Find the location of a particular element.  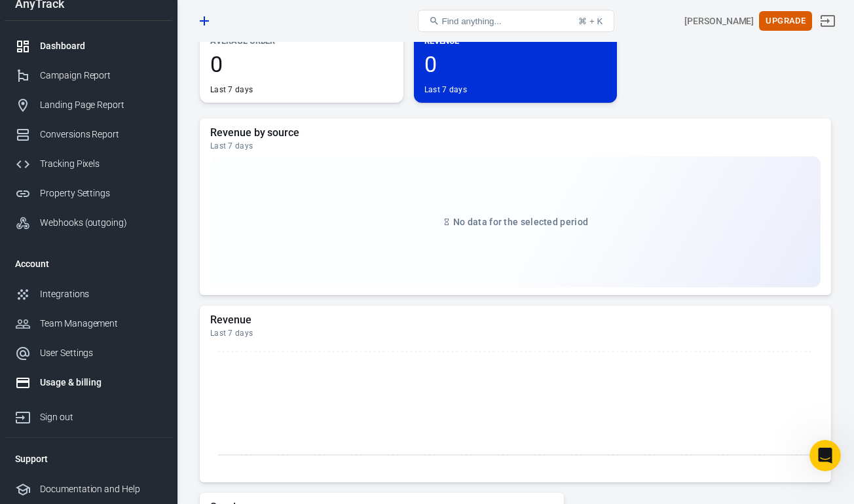

a: Team Management is located at coordinates (89, 323).